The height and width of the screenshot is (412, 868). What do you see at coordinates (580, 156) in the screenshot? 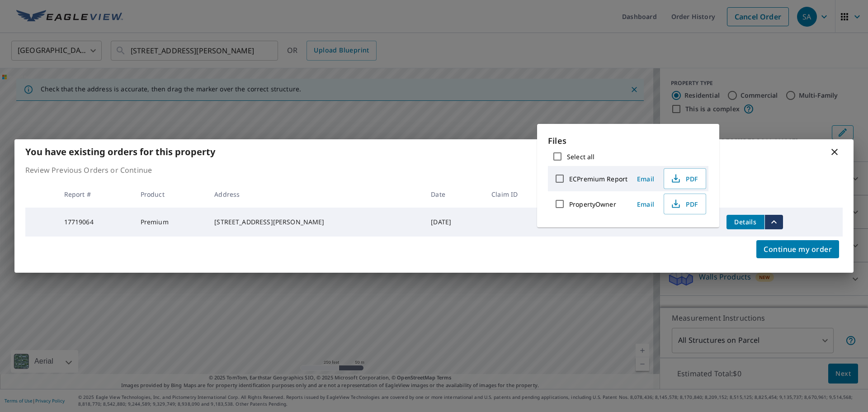
I see `label: Select all` at bounding box center [580, 156].